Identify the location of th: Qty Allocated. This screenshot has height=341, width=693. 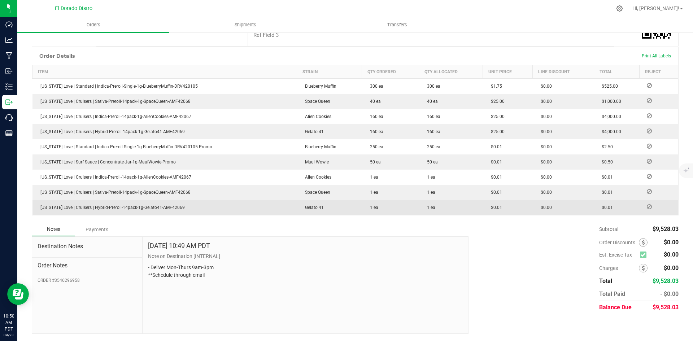
(451, 71).